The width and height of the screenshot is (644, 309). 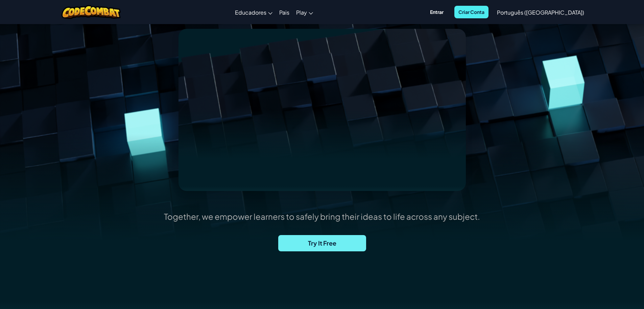 What do you see at coordinates (254, 13) in the screenshot?
I see `a: Educadores` at bounding box center [254, 13].